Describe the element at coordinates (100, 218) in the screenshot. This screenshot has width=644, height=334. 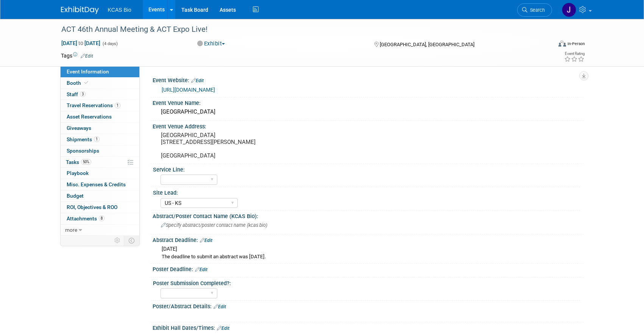
I see `a: Attachments8` at that location.